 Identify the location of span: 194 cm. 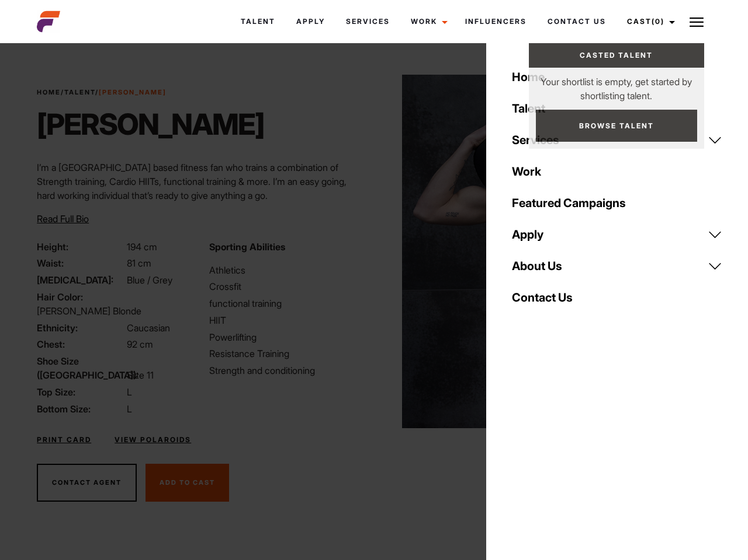
(142, 247).